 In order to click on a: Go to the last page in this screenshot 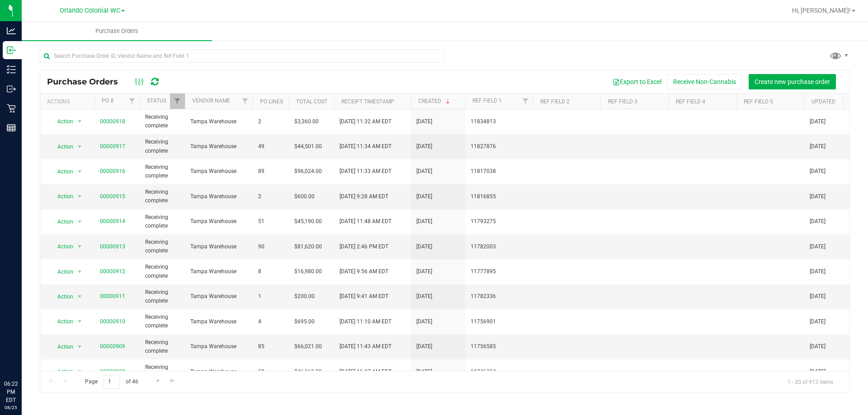, I will do `click(172, 381)`.